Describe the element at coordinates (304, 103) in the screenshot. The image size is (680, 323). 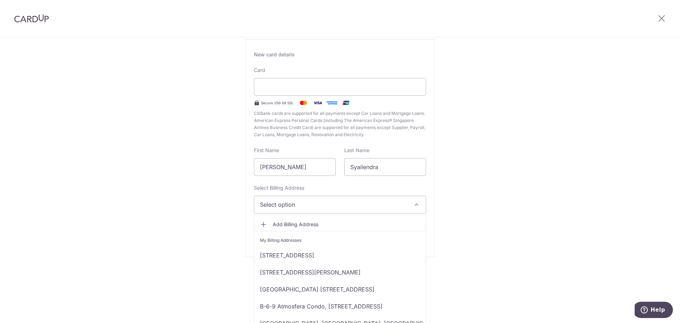
I see `img: Mastercard` at that location.